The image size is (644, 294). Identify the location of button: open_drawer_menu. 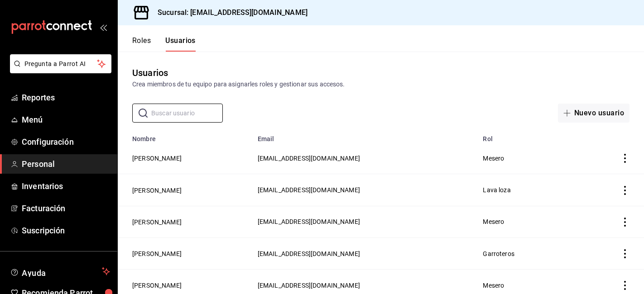
(103, 27).